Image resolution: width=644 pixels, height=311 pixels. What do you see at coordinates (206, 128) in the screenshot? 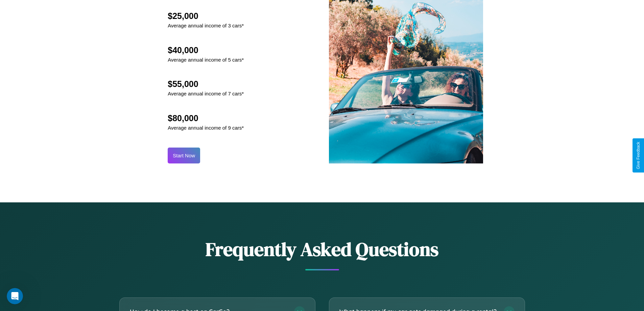
I see `p: Average annual income of 9 cars*` at bounding box center [206, 128].